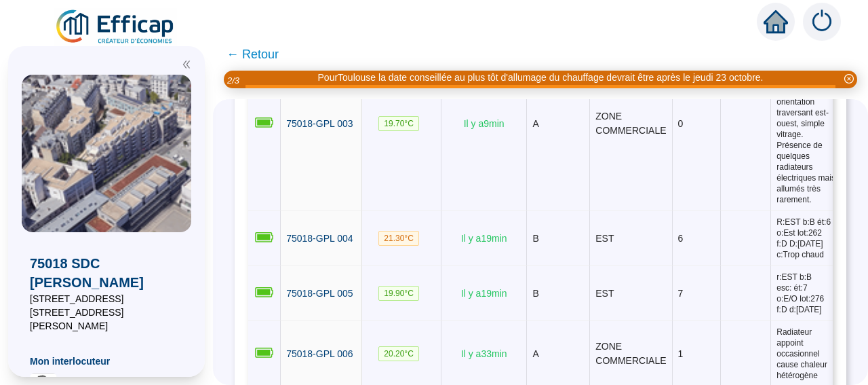 This screenshot has height=385, width=868. What do you see at coordinates (681, 293) in the screenshot?
I see `span: 7` at bounding box center [681, 293].